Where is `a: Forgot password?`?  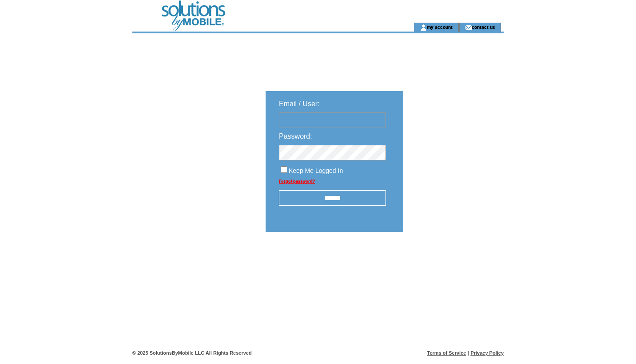 a: Forgot password? is located at coordinates (297, 181).